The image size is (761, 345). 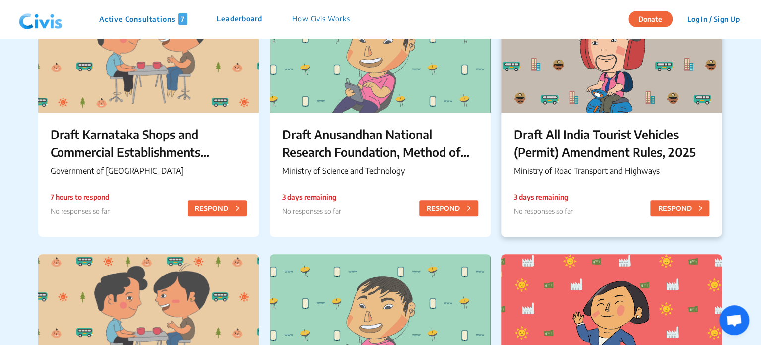 What do you see at coordinates (182, 19) in the screenshot?
I see `span: 7` at bounding box center [182, 19].